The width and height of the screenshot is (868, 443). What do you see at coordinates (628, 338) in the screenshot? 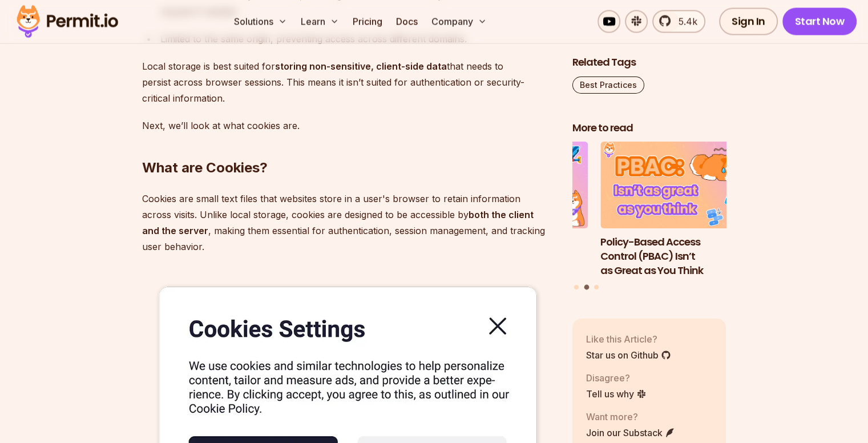
I see `p: Like this Article?` at bounding box center [628, 338].